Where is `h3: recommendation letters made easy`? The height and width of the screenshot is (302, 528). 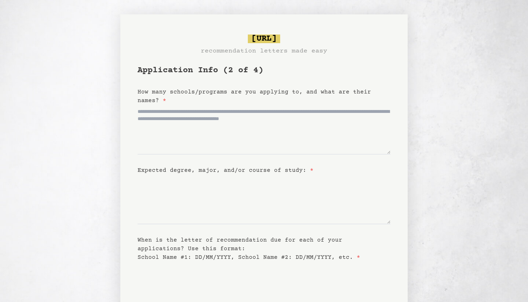
h3: recommendation letters made easy is located at coordinates (264, 51).